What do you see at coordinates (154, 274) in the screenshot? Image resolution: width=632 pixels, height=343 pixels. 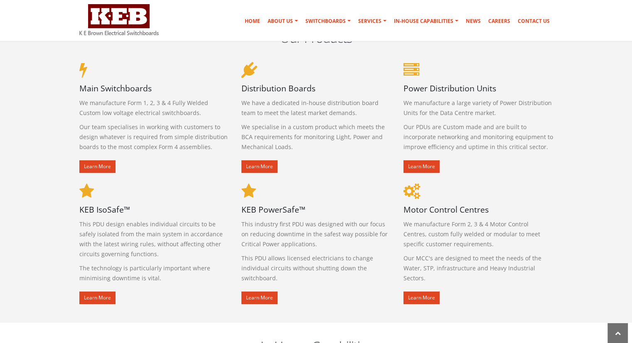 I see `p: The technology is particularly important where minimising downtime is vital.` at bounding box center [154, 274].